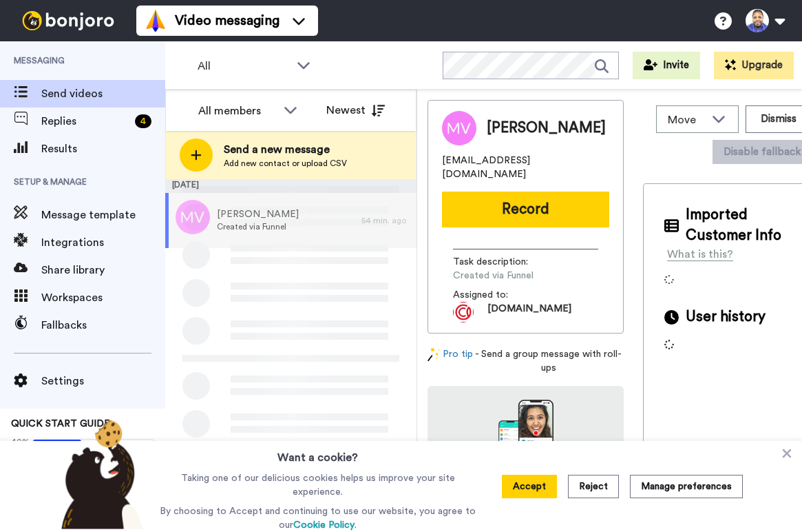 The image size is (802, 532). Describe the element at coordinates (593, 486) in the screenshot. I see `button: Reject` at that location.